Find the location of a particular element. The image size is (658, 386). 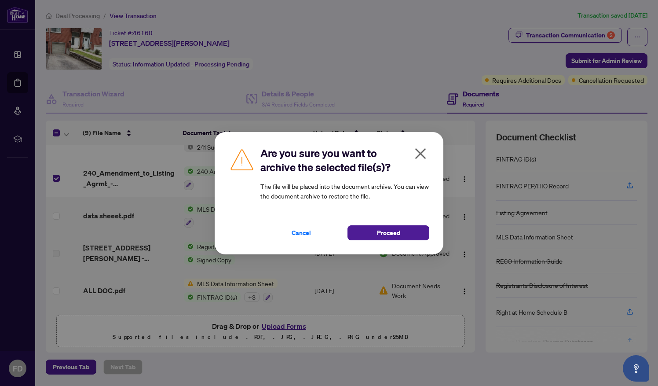

article: The file will be placed into the document archive. You can view the document archive to restore t... is located at coordinates (345, 191).